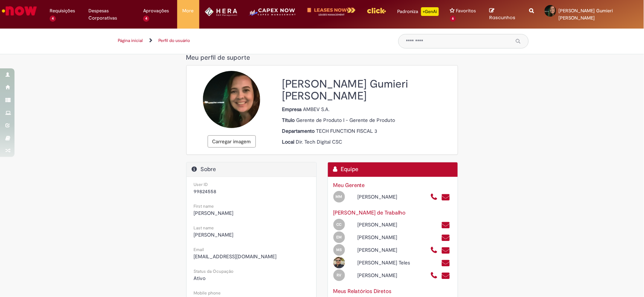 The height and width of the screenshot is (297, 644). Describe the element at coordinates (174, 41) in the screenshot. I see `a: Perfil do usuário` at that location.